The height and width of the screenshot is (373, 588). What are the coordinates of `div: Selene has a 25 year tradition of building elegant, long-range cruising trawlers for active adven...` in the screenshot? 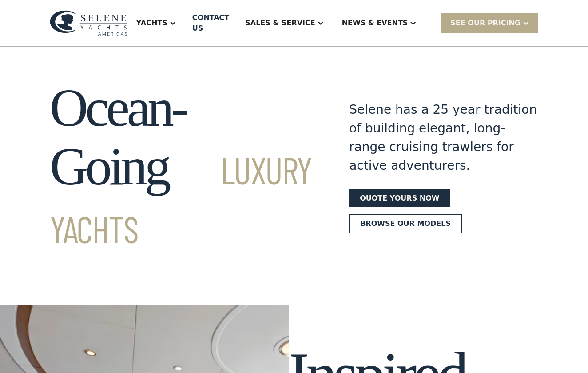 It's located at (444, 138).